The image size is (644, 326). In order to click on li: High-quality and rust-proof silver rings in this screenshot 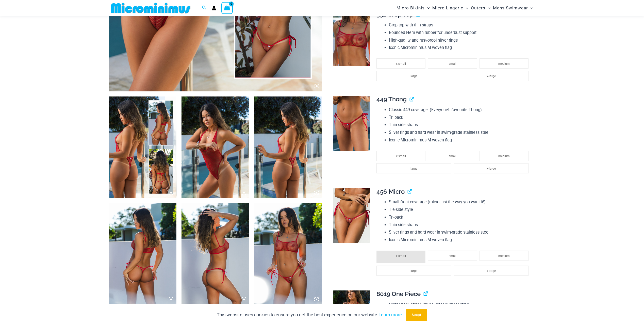, I will do `click(460, 40)`.